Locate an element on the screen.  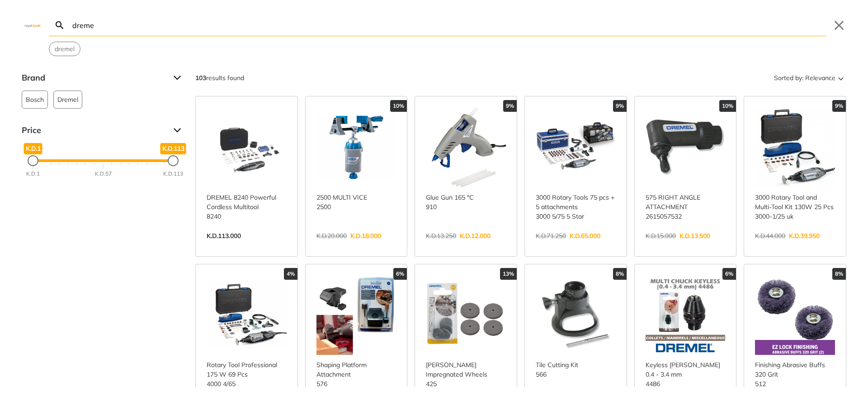
div: K.D.57 is located at coordinates (103, 174).